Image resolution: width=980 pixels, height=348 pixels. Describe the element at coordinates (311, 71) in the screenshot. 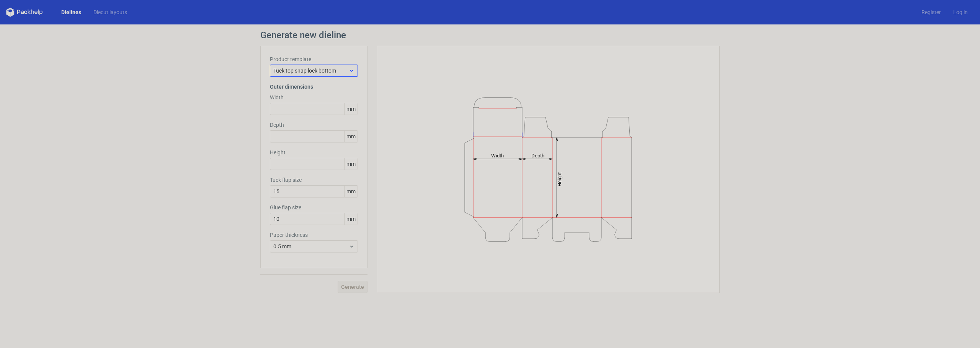

I see `span: Tuck top snap lock bottom` at that location.